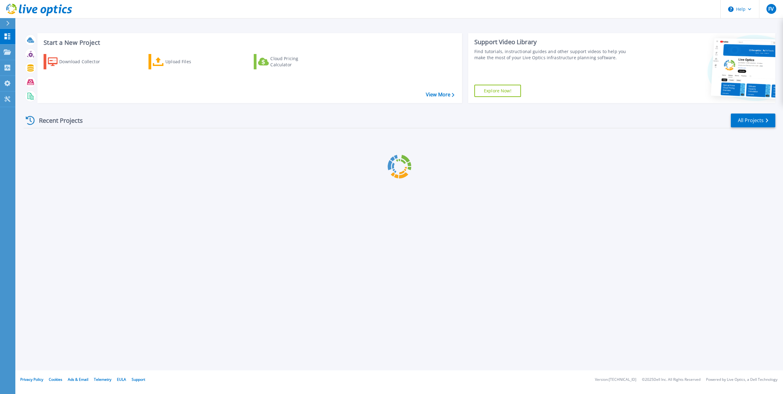 The height and width of the screenshot is (394, 783). Describe the element at coordinates (753, 120) in the screenshot. I see `a: All Projects` at that location.